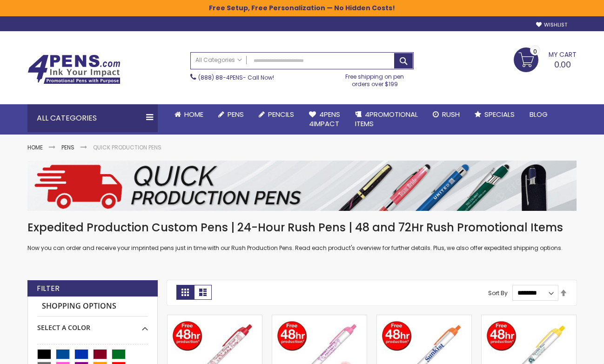 The width and height of the screenshot is (604, 364). I want to click on label: Sort By, so click(498, 292).